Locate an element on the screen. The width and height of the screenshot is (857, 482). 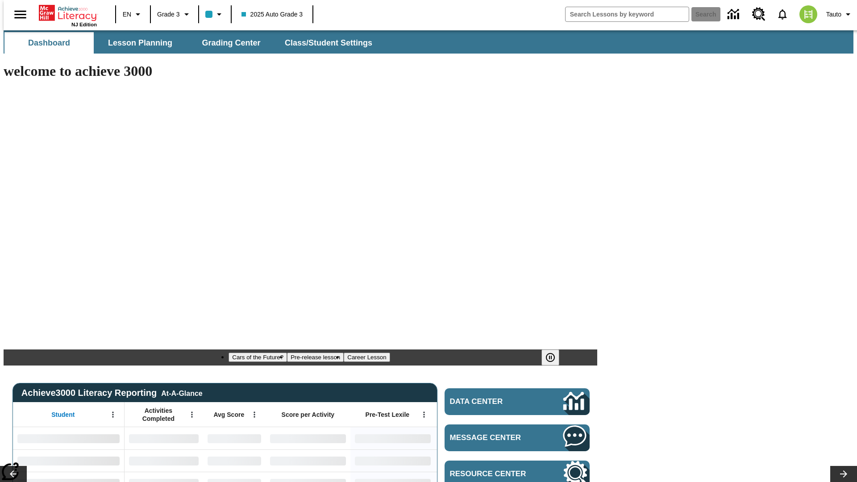
span: Resource Center is located at coordinates (493, 474).